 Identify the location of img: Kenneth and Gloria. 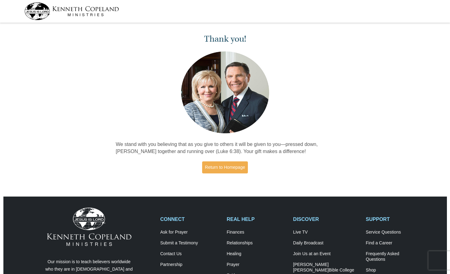
(225, 92).